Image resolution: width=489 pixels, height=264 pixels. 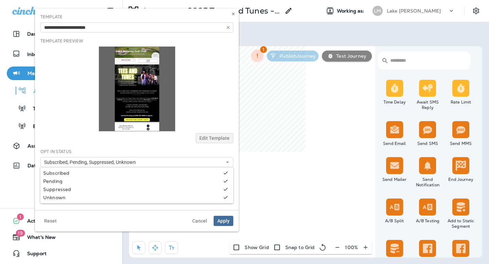 I want to click on div: Pending, so click(x=132, y=181).